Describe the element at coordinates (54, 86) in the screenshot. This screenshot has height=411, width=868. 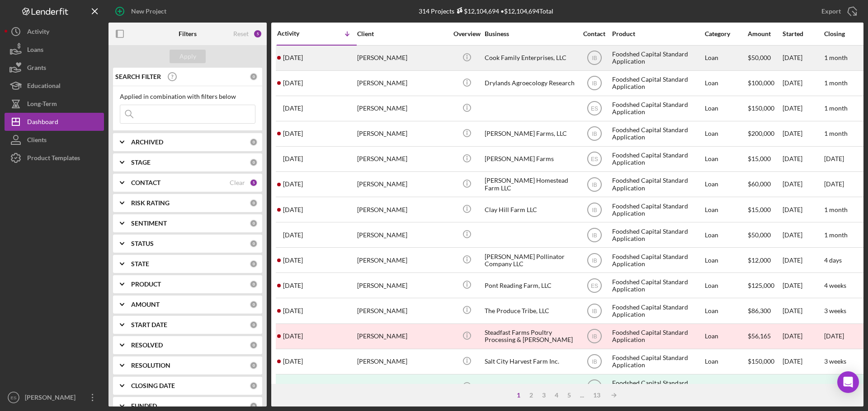
I see `a: Educational` at that location.